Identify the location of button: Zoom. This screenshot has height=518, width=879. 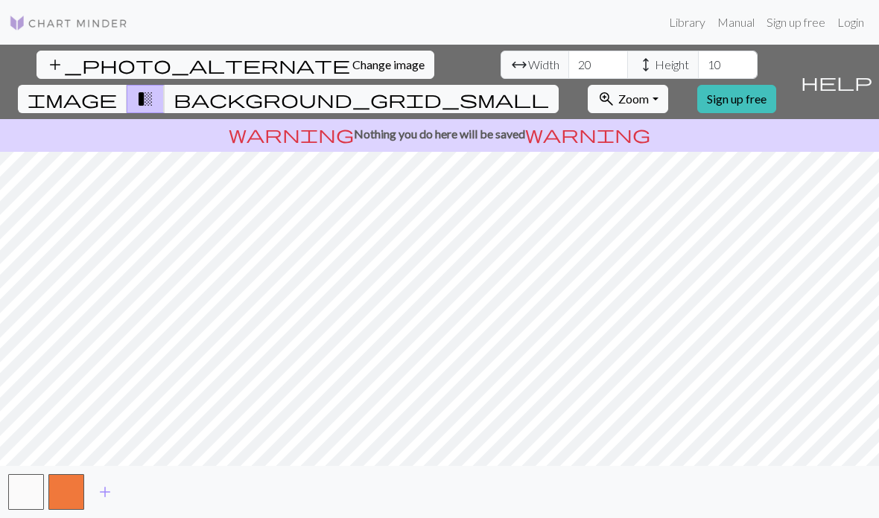
(627, 99).